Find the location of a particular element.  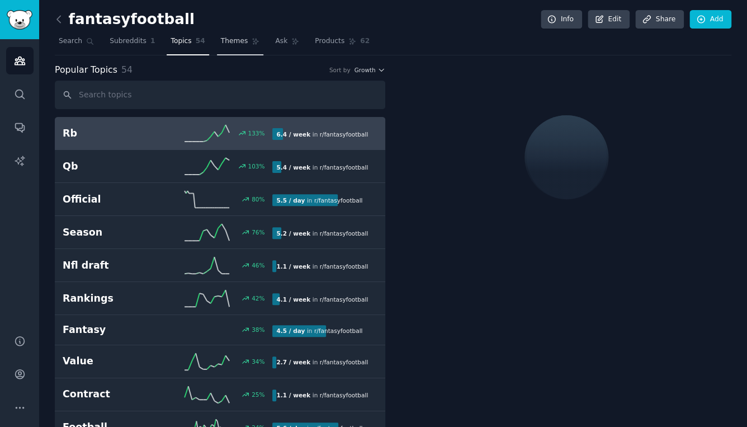

span: Popular Topics is located at coordinates (86, 70).